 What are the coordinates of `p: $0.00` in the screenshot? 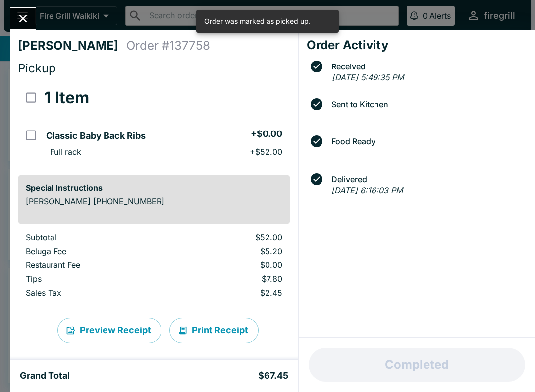 It's located at (231, 264).